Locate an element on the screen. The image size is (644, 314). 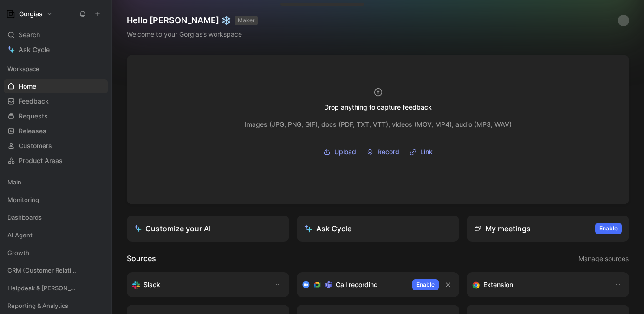
span: AI Agent is located at coordinates (20, 235).